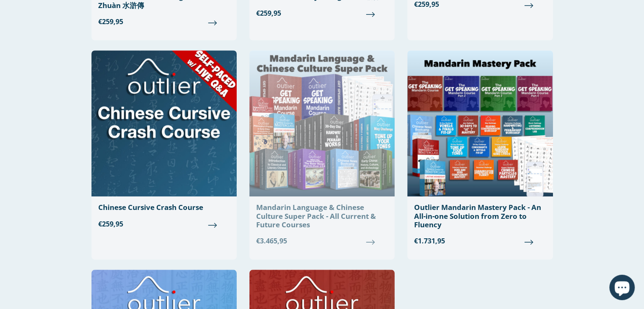  I want to click on img: Outlier Mandarin Mastery Pack - An All-in-one Solution from Zero to Fluency, so click(480, 123).